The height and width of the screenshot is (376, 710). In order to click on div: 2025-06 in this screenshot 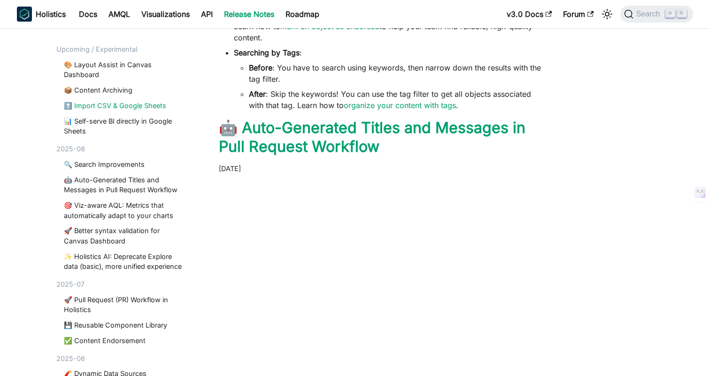, I will do `click(123, 358)`.